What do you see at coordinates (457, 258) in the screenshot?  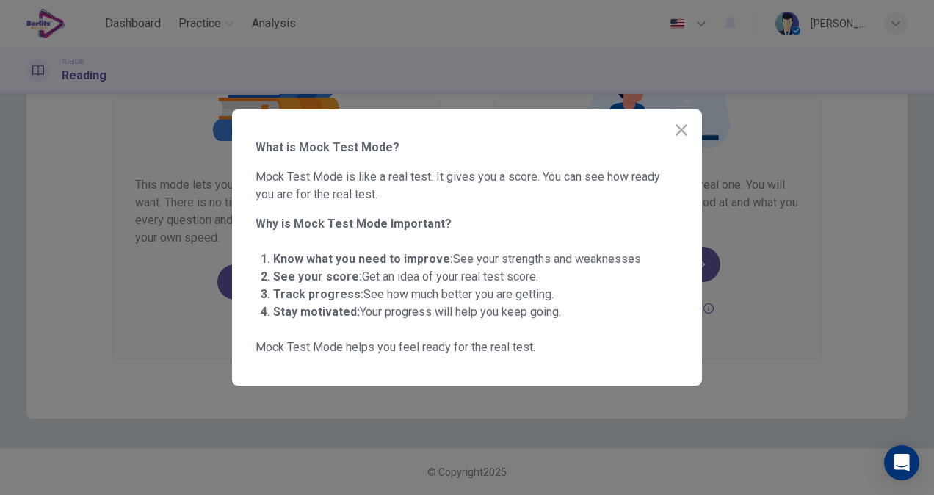 I see `span: See your strengths and weaknesses` at bounding box center [457, 258].